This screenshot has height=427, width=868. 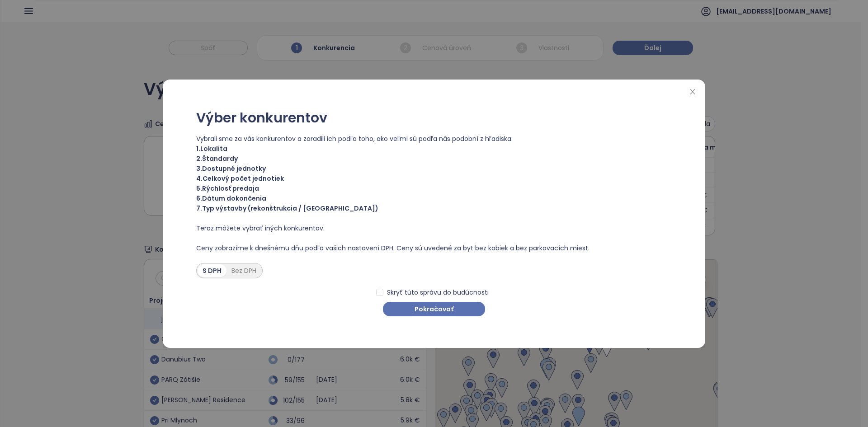 What do you see at coordinates (212, 271) in the screenshot?
I see `div: S DPH` at bounding box center [212, 271].